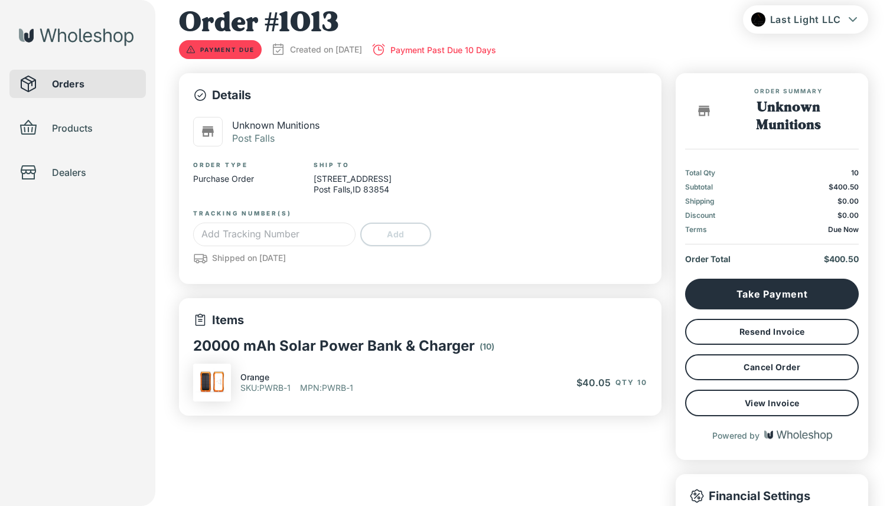 This screenshot has height=506, width=893. Describe the element at coordinates (696, 230) in the screenshot. I see `p: Terms` at that location.